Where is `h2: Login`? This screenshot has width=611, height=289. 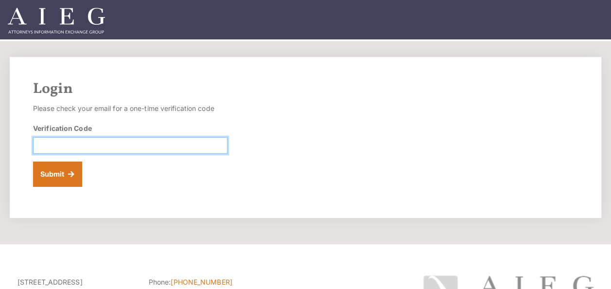
h2: Login is located at coordinates (306, 89).